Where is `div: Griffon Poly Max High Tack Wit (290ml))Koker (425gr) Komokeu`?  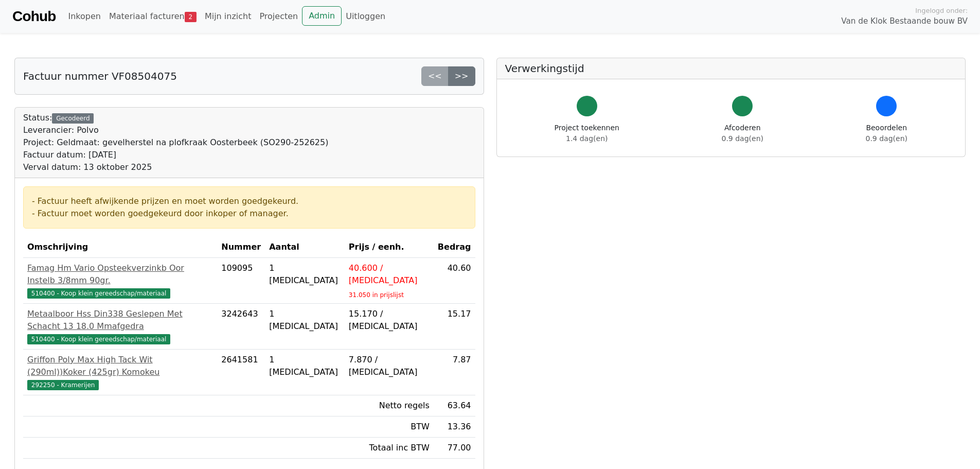 div: Griffon Poly Max High Tack Wit (290ml))Koker (425gr) Komokeu is located at coordinates (120, 366).